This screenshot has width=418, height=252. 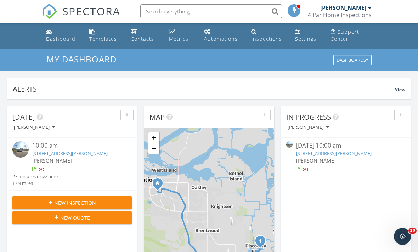 I want to click on span: 10, so click(x=413, y=230).